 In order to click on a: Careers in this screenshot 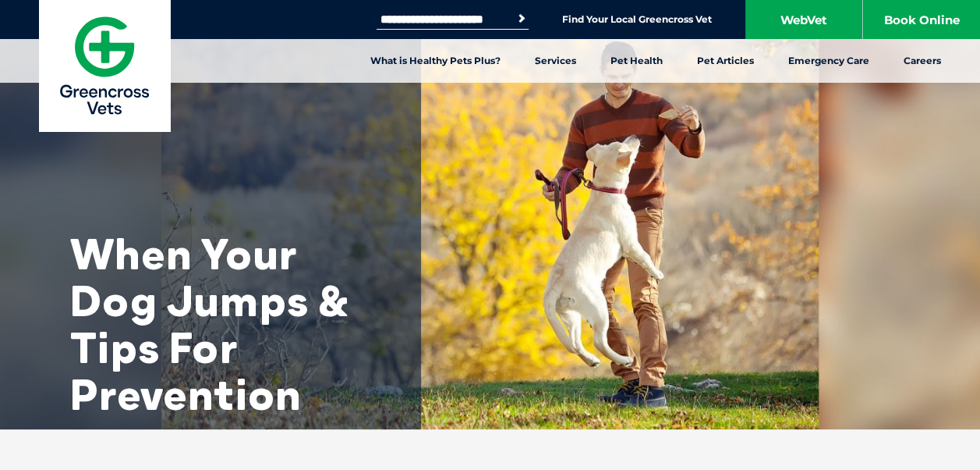, I will do `click(922, 61)`.